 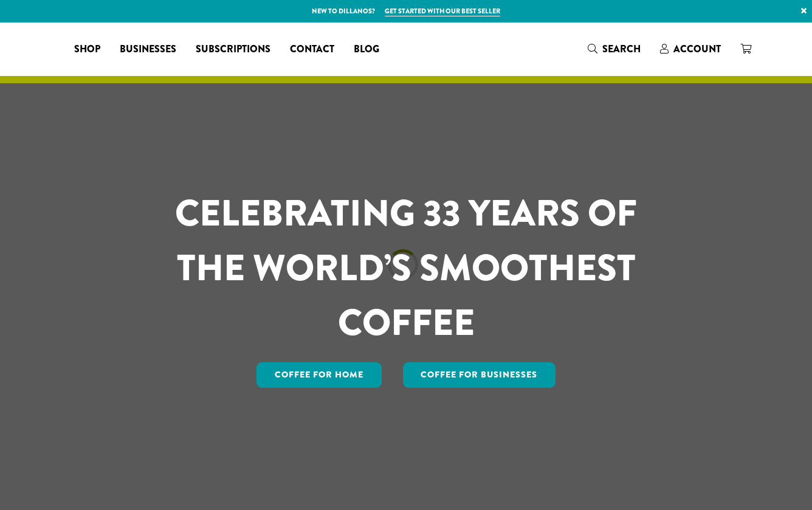 What do you see at coordinates (87, 50) in the screenshot?
I see `a: Shop` at bounding box center [87, 50].